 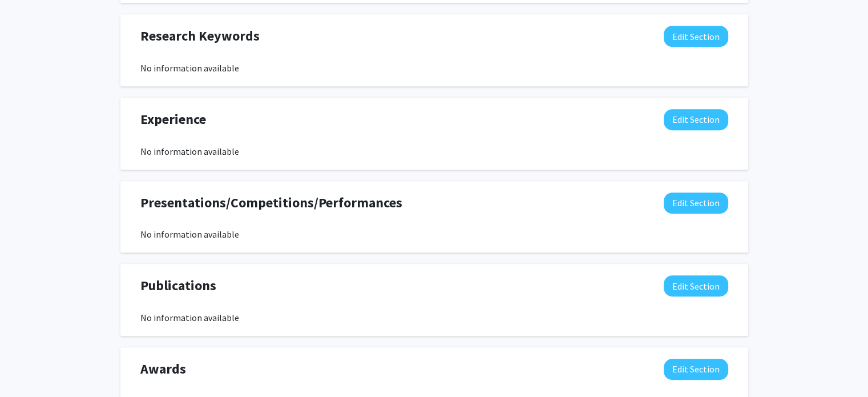 What do you see at coordinates (696, 286) in the screenshot?
I see `button: Edit Publications` at bounding box center [696, 286].